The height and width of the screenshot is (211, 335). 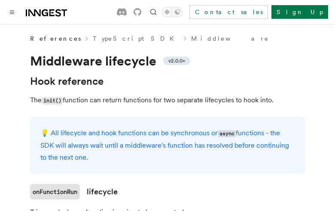 What do you see at coordinates (172, 12) in the screenshot?
I see `button: Toggle dark mode` at bounding box center [172, 12].